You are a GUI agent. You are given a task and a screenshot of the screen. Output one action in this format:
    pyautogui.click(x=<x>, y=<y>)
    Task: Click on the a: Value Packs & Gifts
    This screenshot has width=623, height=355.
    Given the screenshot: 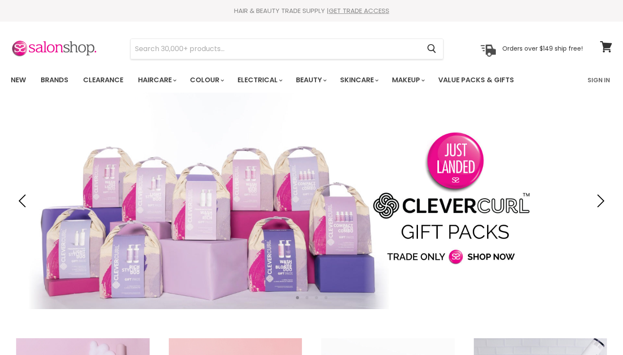 What is the action you would take?
    pyautogui.click(x=476, y=80)
    